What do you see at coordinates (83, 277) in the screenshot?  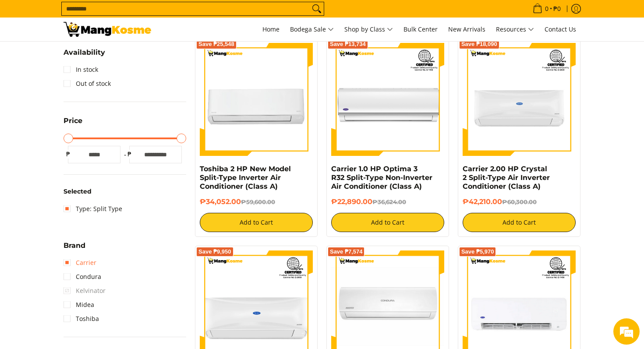 I see `a: Condura` at bounding box center [83, 277].